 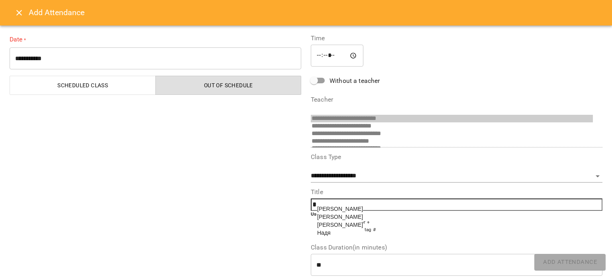 What do you see at coordinates (316, 12) in the screenshot?
I see `h6: Add Attendance` at bounding box center [316, 12].